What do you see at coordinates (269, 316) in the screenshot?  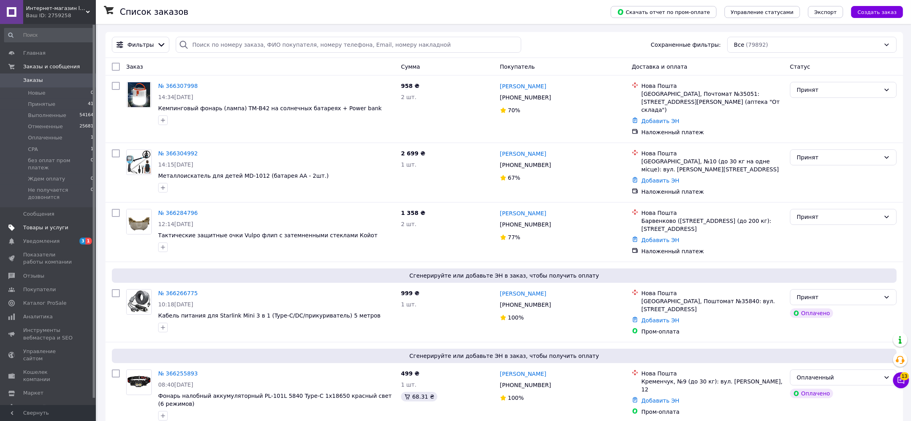 I see `span: Кабель питания для Starlink Mini 3 в 1 (Type-C/DC/прикуриватель) 5 метров` at bounding box center [269, 316].